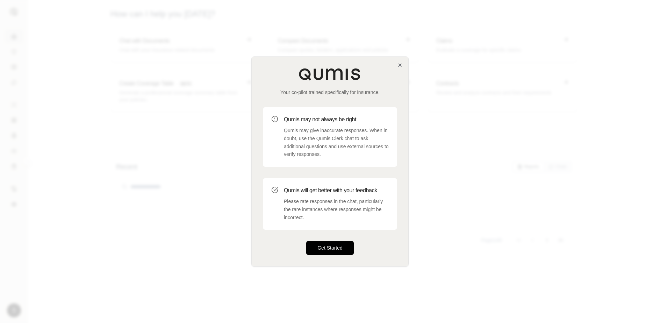 This screenshot has width=660, height=323. What do you see at coordinates (330, 74) in the screenshot?
I see `img: Qumis Logo` at bounding box center [330, 74].